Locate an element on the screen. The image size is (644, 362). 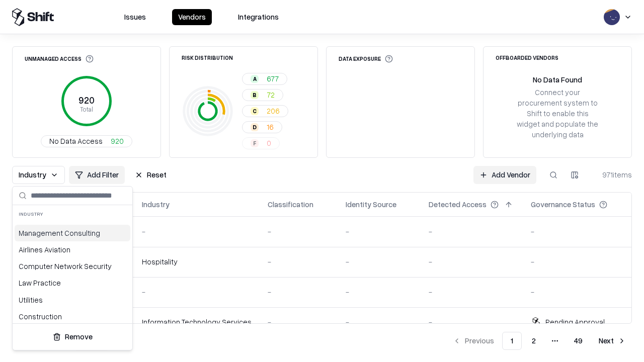
div: Suggestions is located at coordinates (72, 273).